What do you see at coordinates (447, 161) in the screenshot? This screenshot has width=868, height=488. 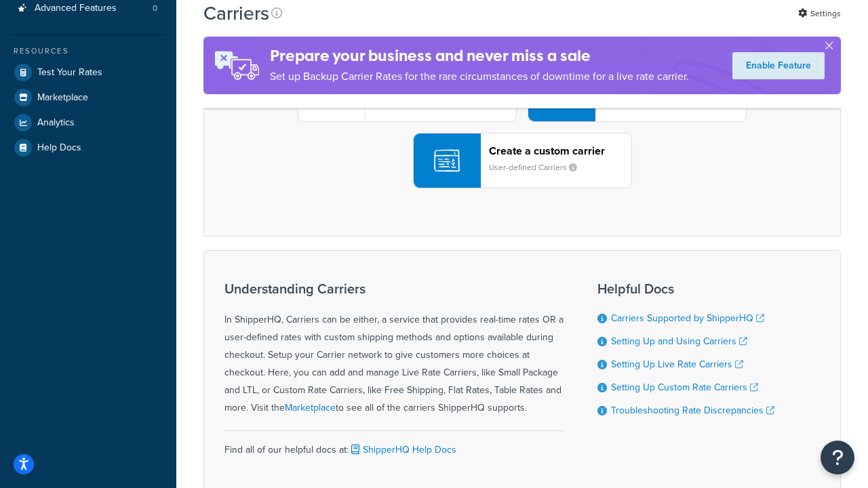 I see `img: icon-carrier-custom-c93b8a24.svg` at bounding box center [447, 161].